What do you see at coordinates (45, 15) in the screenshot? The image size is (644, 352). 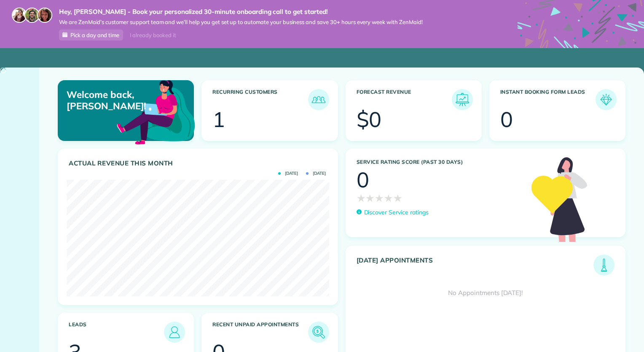 I see `img: michelle-19f622bdf1676172e81f8f8fba1fb50e276960ebfe0243fe18214015130c80e4.jpg` at bounding box center [45, 15].